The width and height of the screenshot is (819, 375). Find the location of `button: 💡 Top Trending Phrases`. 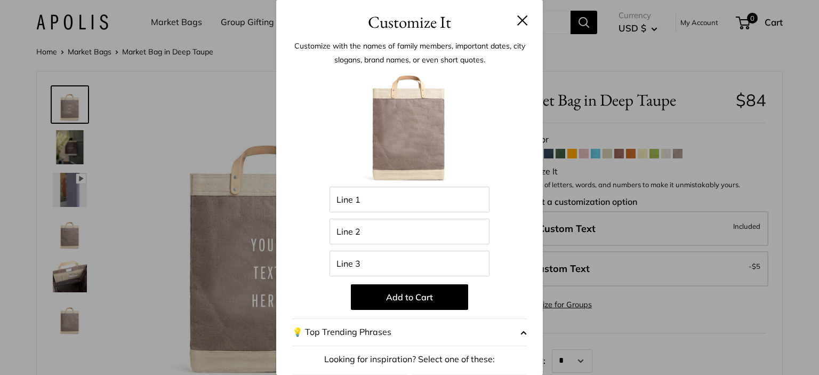

button: 💡 Top Trending Phrases is located at coordinates (409, 332).